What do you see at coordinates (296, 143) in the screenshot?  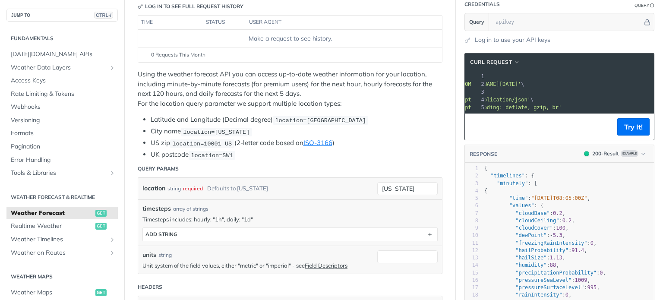 I see `li: US zip (2-letter code based on )` at bounding box center [296, 143].